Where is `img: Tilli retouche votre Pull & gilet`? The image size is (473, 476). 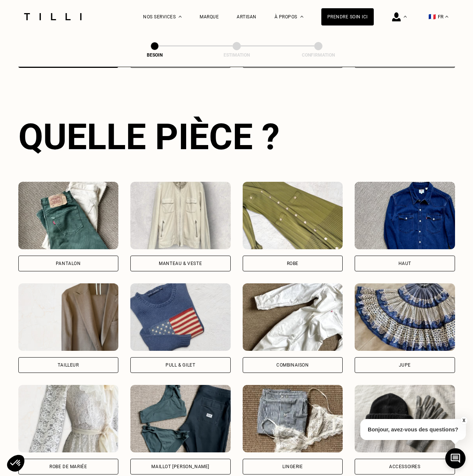
img: Tilli retouche votre Pull & gilet is located at coordinates (181, 317).